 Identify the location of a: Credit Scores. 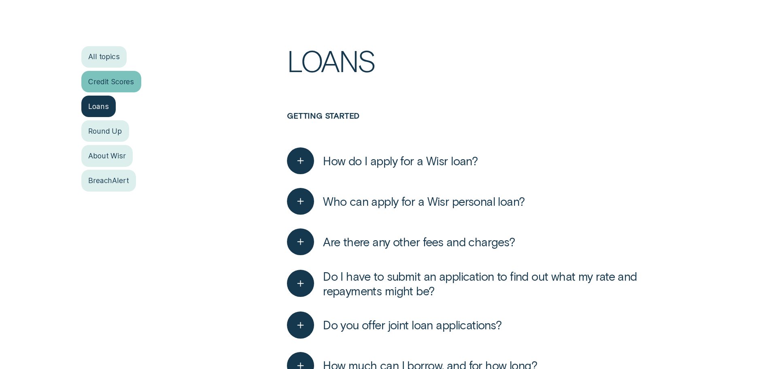
(111, 81).